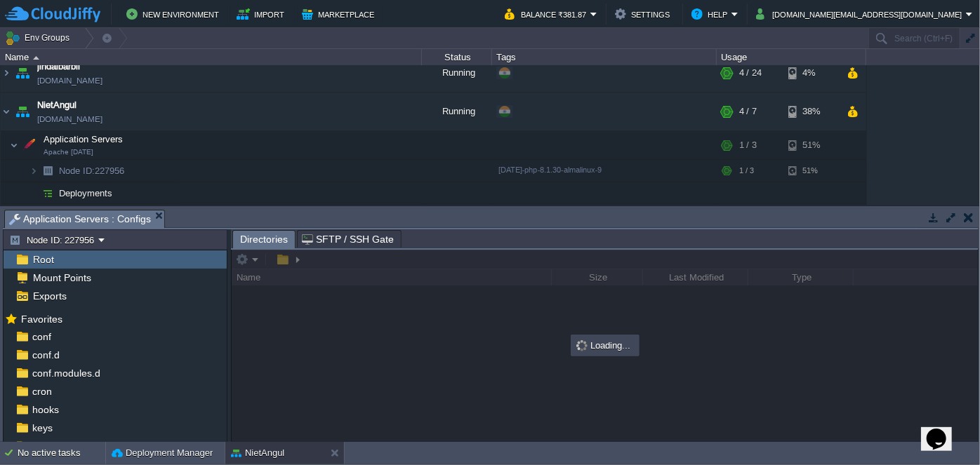 This screenshot has height=465, width=980. I want to click on span: 227956, so click(92, 171).